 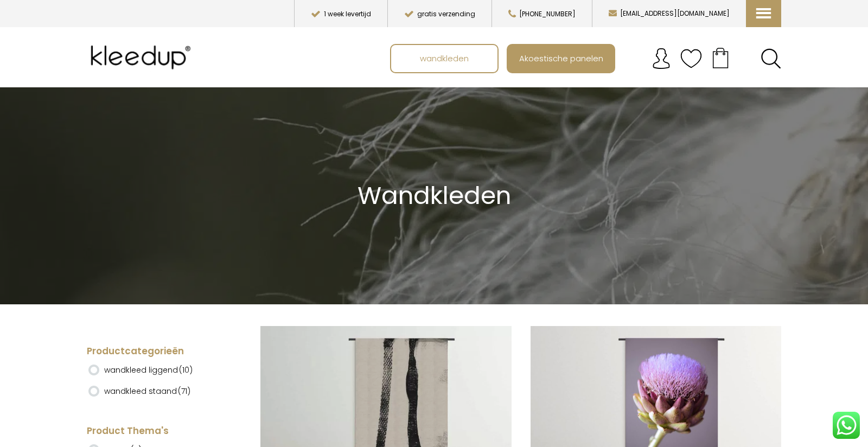 I want to click on img: account.svg, so click(x=661, y=58).